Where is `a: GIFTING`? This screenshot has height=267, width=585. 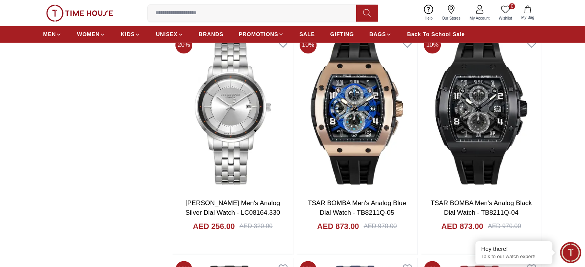 a: GIFTING is located at coordinates (342, 34).